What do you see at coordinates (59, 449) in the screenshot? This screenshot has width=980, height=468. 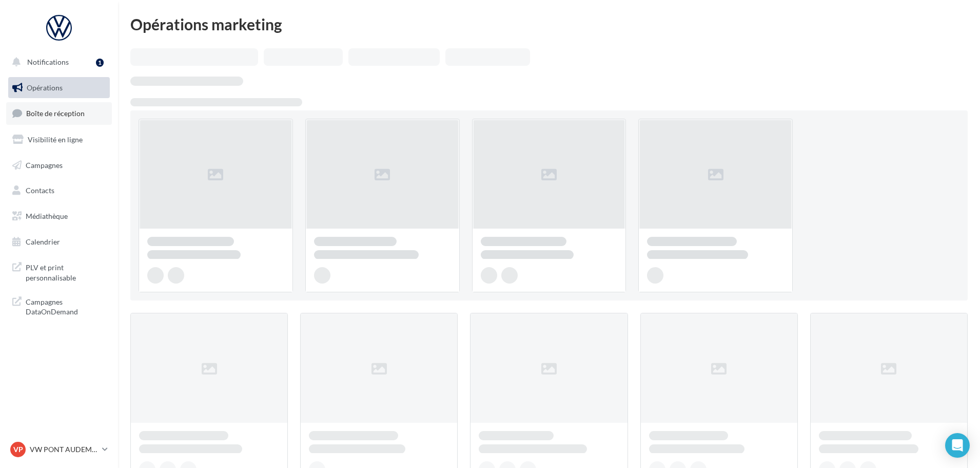 I see `a: VP VW PONT AUDEMER` at bounding box center [59, 449].